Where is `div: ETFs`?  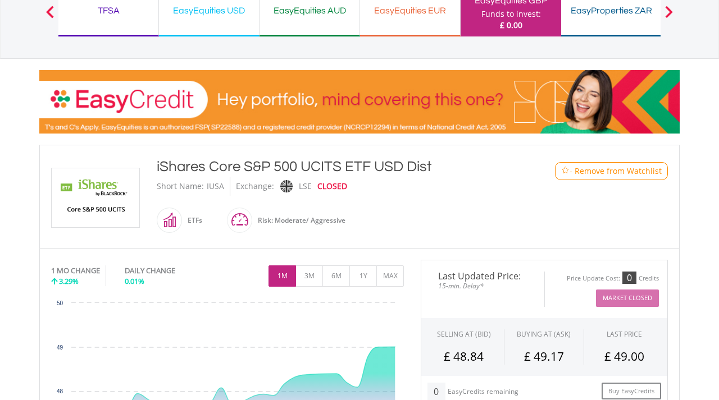
div: ETFs is located at coordinates (192, 221).